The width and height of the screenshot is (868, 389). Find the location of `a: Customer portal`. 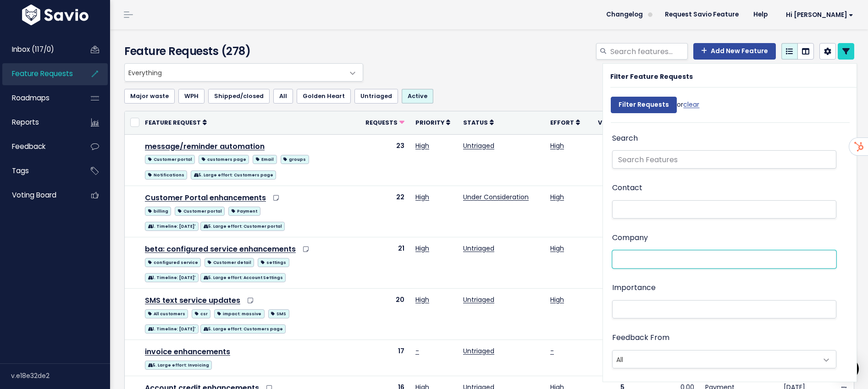

a: Customer portal is located at coordinates (200, 210).